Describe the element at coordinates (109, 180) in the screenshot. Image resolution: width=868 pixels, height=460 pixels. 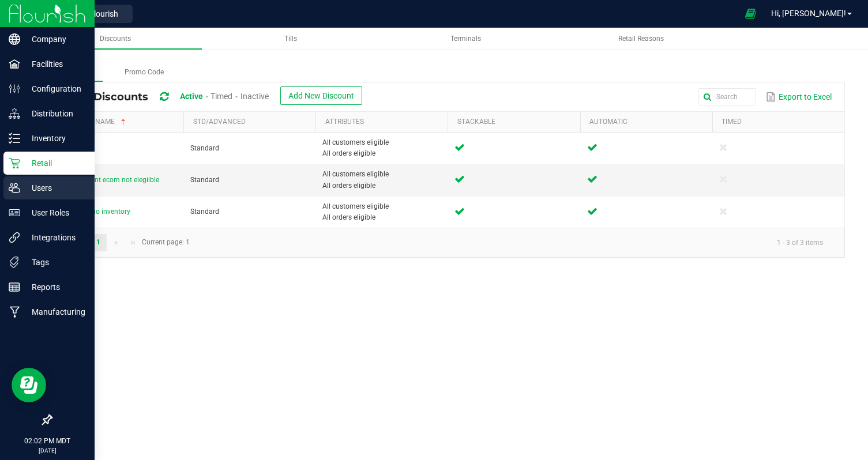
I see `span: New discount ecom not elegiible` at that location.